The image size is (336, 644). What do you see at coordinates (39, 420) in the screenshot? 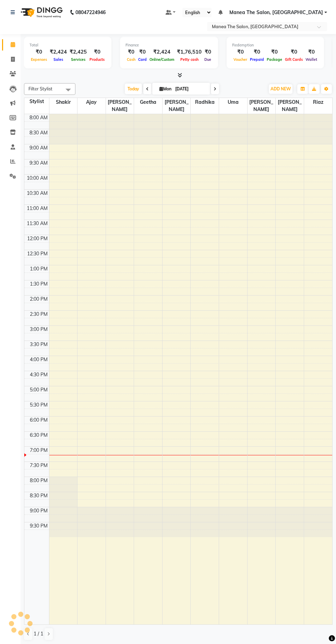
I see `div: 6:00 PM` at bounding box center [39, 420].